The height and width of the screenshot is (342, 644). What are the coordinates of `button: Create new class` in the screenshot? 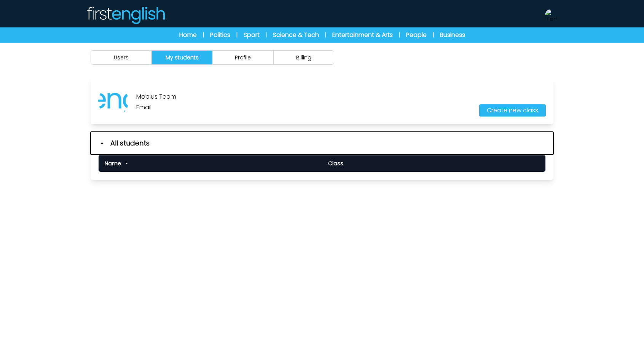 It's located at (512, 110).